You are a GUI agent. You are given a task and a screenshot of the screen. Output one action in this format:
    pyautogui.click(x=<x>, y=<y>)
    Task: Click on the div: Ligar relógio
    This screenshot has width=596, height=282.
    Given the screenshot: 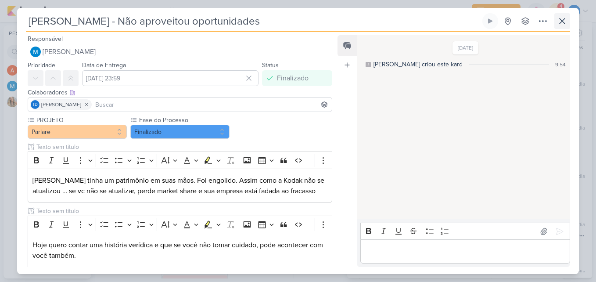 What is the action you would take?
    pyautogui.click(x=490, y=21)
    